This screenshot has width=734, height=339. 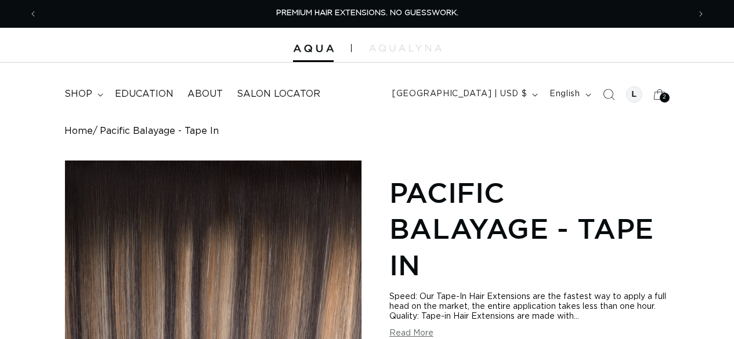 What do you see at coordinates (205, 94) in the screenshot?
I see `a: About` at bounding box center [205, 94].